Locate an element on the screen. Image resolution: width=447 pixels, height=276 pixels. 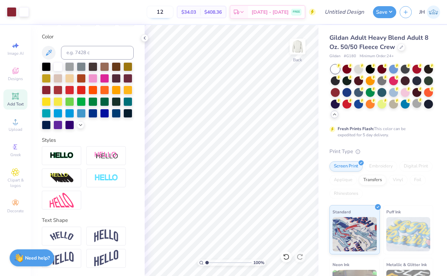
span: $408.36 is located at coordinates (213, 12).